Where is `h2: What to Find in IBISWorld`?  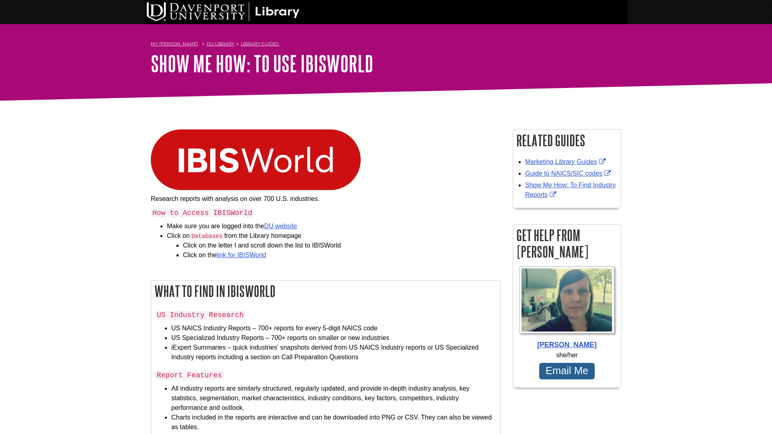 h2: What to Find in IBISWorld is located at coordinates (326, 291).